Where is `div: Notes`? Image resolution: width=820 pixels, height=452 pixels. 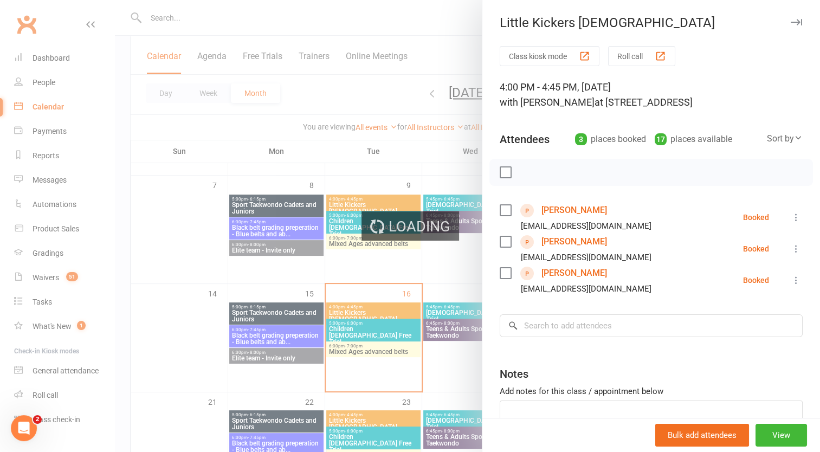 div: Notes is located at coordinates (514, 374).